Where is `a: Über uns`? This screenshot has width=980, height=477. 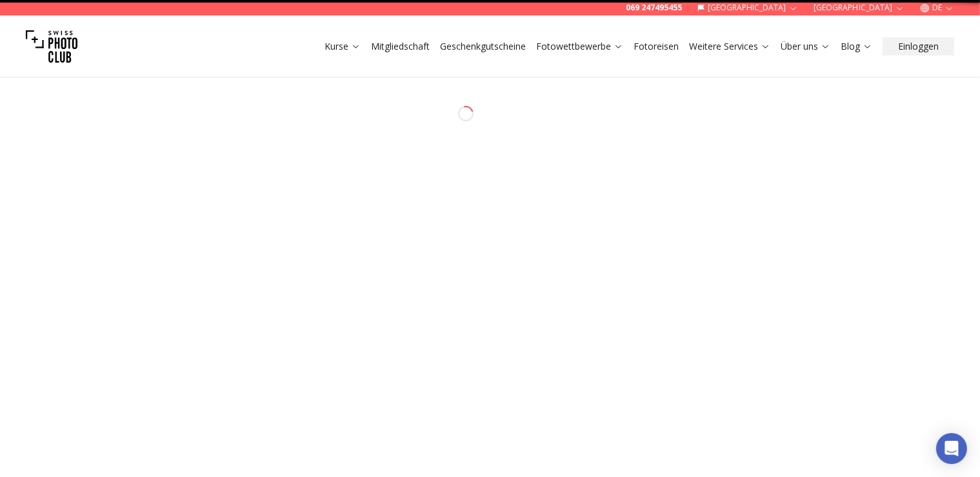
a: Über uns is located at coordinates (805, 47).